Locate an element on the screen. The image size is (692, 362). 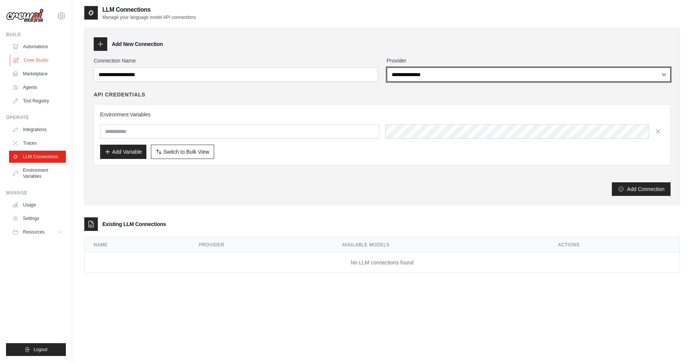
span: Resources is located at coordinates (34, 232).